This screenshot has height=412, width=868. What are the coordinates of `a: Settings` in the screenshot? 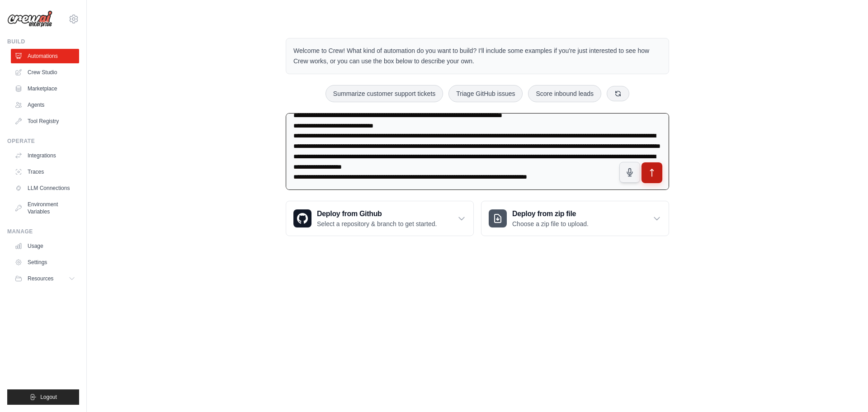 It's located at (45, 262).